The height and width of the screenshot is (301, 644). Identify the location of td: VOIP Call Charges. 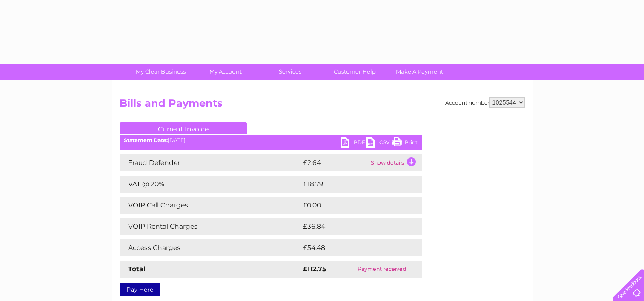
(210, 206).